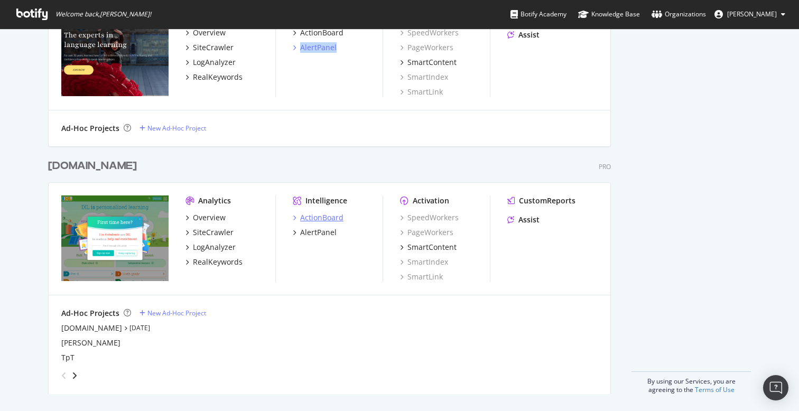 The width and height of the screenshot is (799, 411). Describe the element at coordinates (74, 376) in the screenshot. I see `div: angle-right` at that location.